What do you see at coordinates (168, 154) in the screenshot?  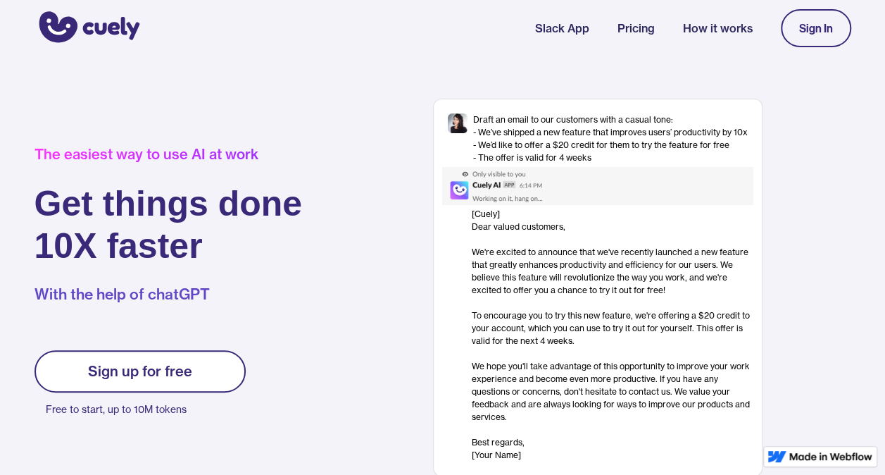 I see `div: The easiest way to use AI at work` at bounding box center [168, 154].